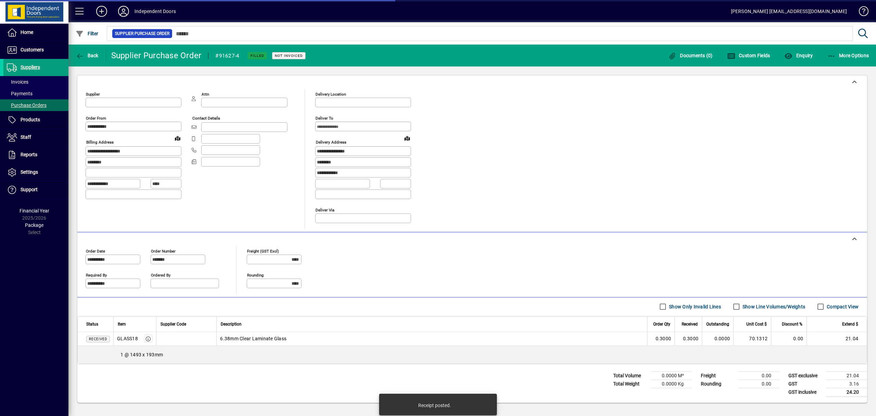 The width and height of the screenshot is (876, 416). What do you see at coordinates (161, 275) in the screenshot?
I see `mat-label: Ordered by` at bounding box center [161, 275].